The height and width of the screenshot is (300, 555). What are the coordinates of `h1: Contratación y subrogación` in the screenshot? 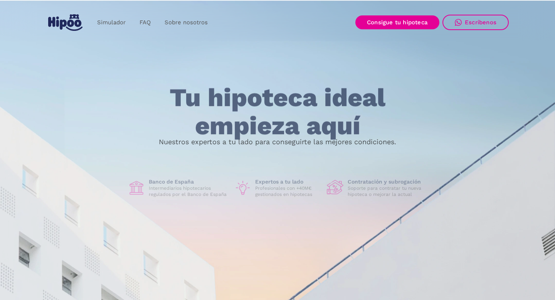 It's located at (387, 181).